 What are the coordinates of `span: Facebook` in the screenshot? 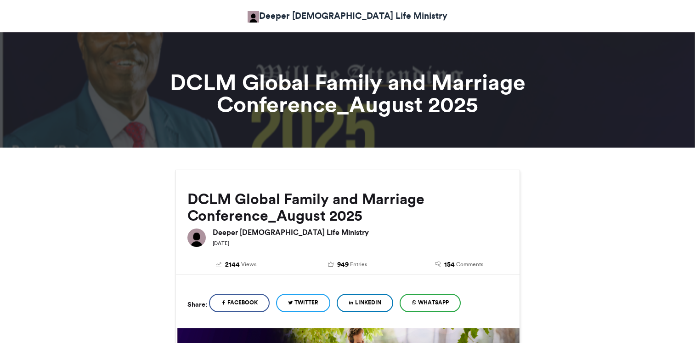 It's located at (242, 302).